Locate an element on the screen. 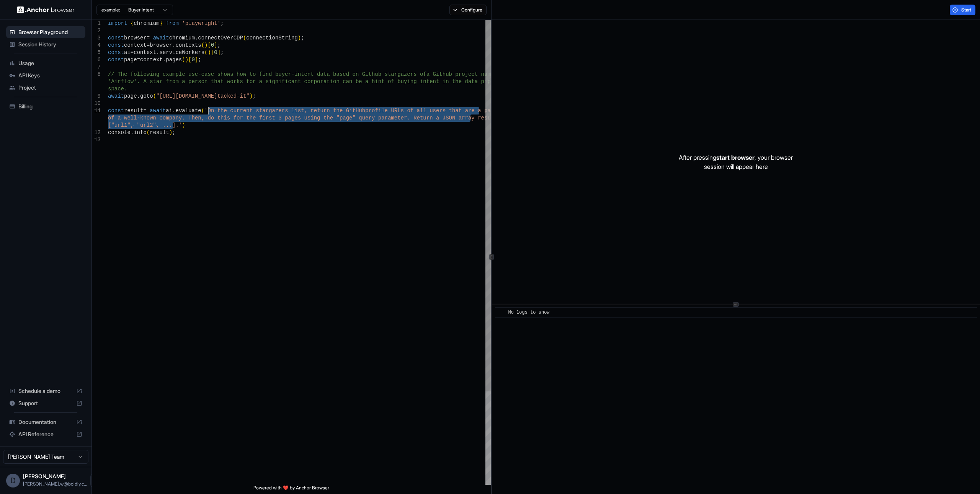  div: D is located at coordinates (13, 481).